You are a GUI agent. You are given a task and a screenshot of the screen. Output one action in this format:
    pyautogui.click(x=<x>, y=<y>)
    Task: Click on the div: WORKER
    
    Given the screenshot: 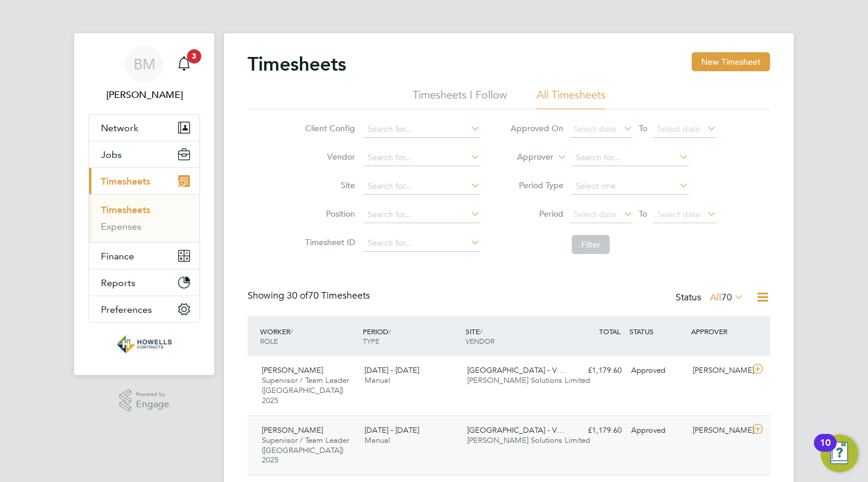 What is the action you would take?
    pyautogui.click(x=308, y=336)
    